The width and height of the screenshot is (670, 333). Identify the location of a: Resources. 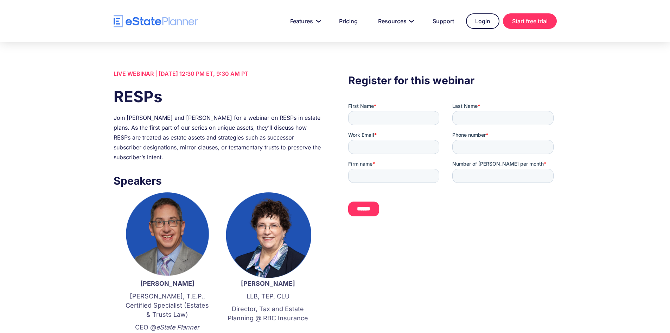
(395, 21).